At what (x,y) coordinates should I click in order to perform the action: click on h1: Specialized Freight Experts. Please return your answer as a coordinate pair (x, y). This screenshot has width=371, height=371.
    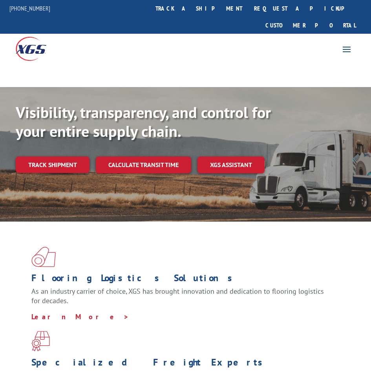
    Looking at the image, I should click on (182, 364).